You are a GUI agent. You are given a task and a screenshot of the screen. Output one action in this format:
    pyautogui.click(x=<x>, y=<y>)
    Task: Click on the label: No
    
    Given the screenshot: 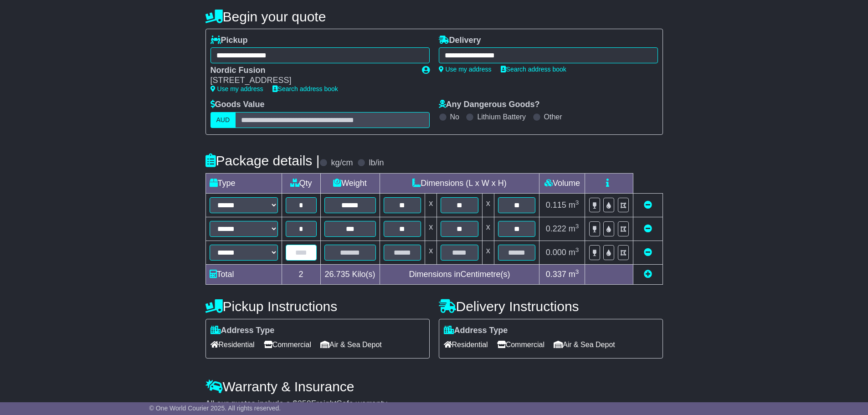 What is the action you would take?
    pyautogui.click(x=455, y=116)
    